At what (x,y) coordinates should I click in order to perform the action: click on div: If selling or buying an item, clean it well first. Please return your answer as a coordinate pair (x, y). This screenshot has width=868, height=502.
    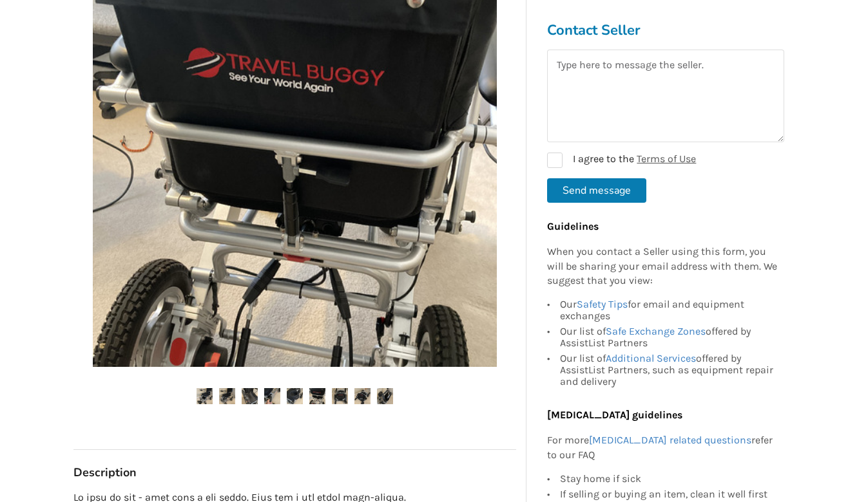
    Looking at the image, I should click on (668, 494).